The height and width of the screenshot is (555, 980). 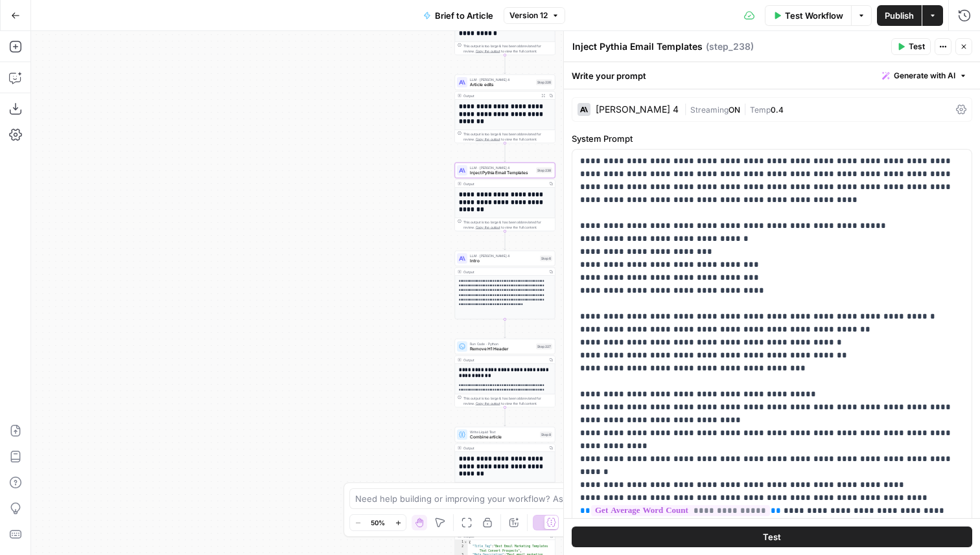 What do you see at coordinates (544, 347) in the screenshot?
I see `div: Step 227` at bounding box center [544, 347].